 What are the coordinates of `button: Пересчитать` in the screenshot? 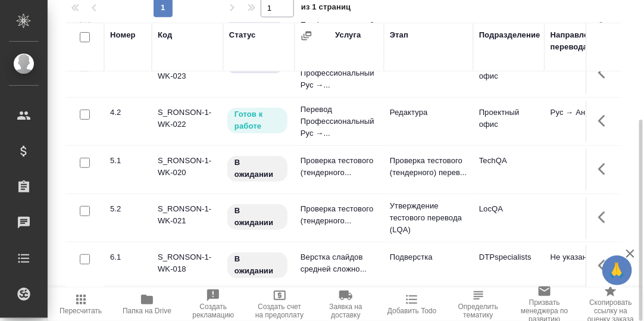 It's located at (80, 305).